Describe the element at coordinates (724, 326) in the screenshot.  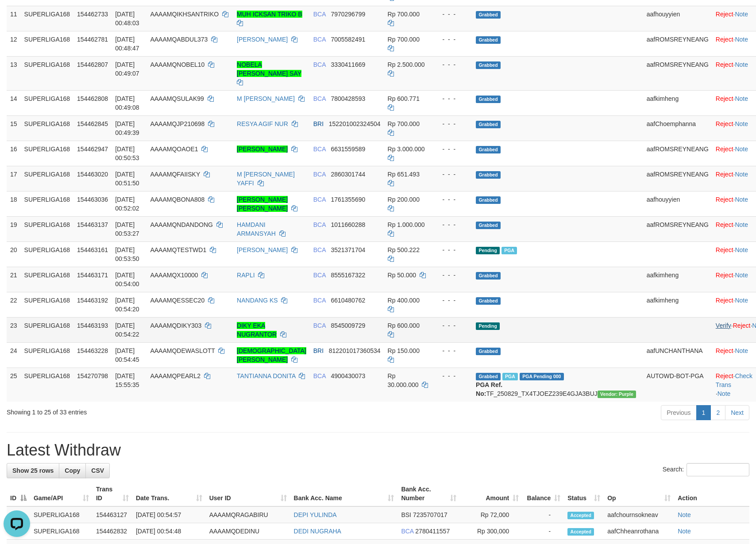
I see `a: Verify` at that location.